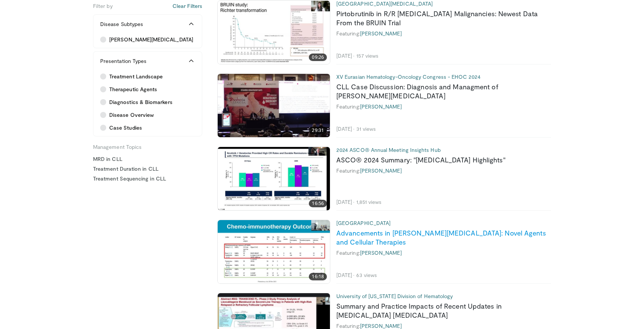  What do you see at coordinates (274, 33) in the screenshot?
I see `img: 6356946e-1e1f-4c4c-aa69-f6b44e5fed83.620x360_q85_upscale.jpg` at bounding box center [274, 33].